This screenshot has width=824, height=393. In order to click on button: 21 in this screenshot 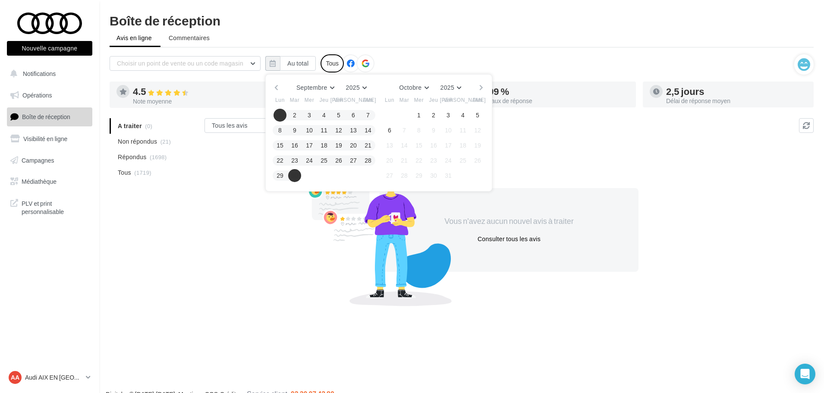, I will do `click(404, 160)`.